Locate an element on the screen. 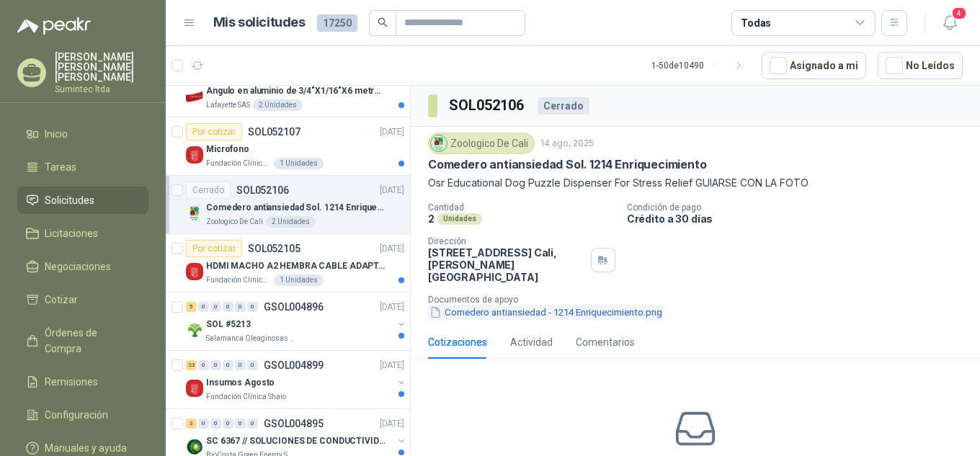  a: Licitaciones is located at coordinates (83, 233).